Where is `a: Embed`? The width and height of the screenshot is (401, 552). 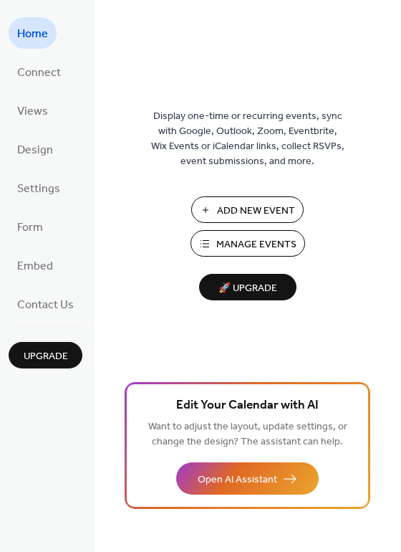 a: Embed is located at coordinates (35, 265).